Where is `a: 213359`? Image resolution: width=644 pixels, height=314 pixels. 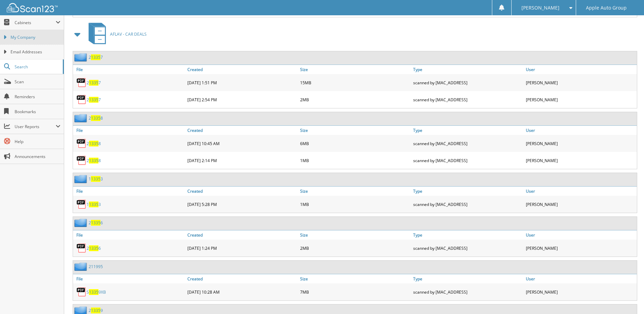 a: 213359 is located at coordinates (96, 310).